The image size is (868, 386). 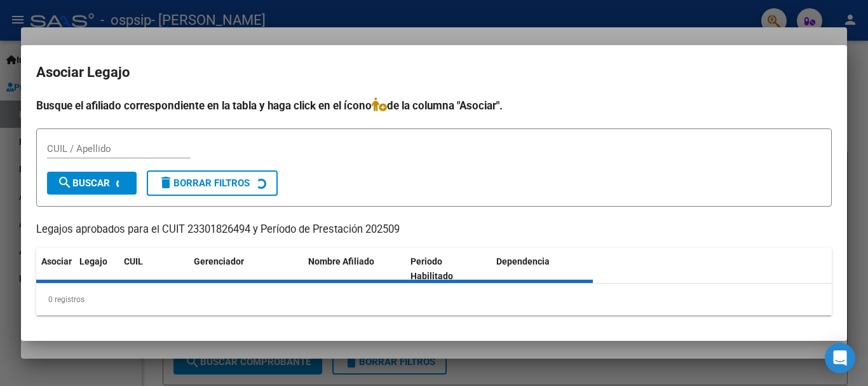 What do you see at coordinates (65, 182) in the screenshot?
I see `mat-icon: search` at bounding box center [65, 182].